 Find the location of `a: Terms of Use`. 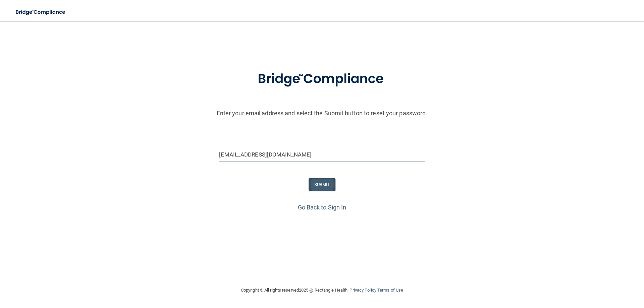

a: Terms of Use is located at coordinates (390, 290).